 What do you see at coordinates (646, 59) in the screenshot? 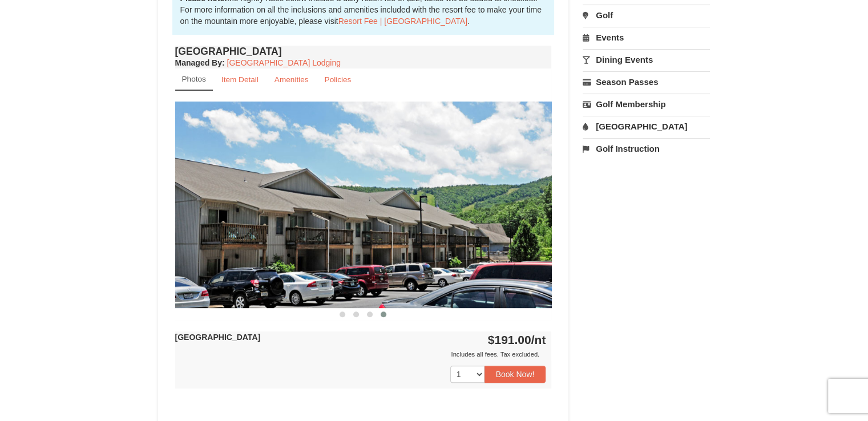
I see `a: Dining Events` at bounding box center [646, 59].